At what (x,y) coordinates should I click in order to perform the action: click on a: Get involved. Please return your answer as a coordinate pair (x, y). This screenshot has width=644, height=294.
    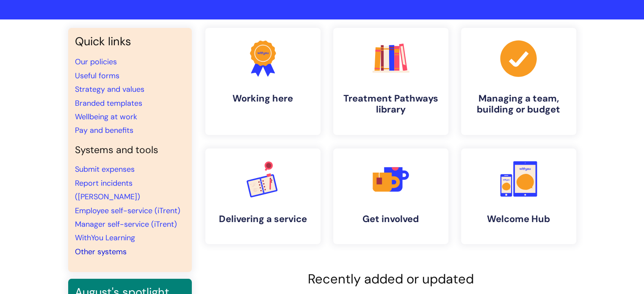
    Looking at the image, I should click on (391, 196).